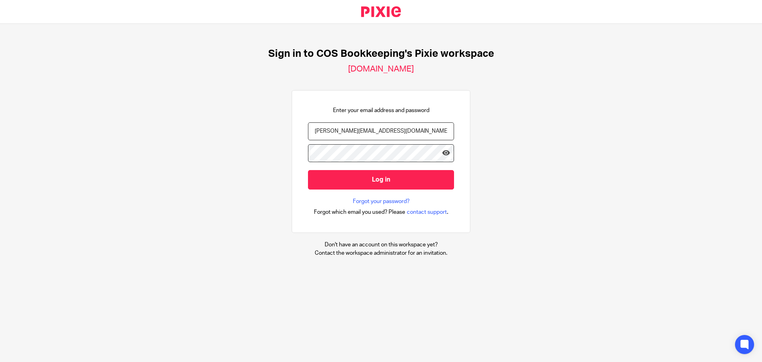  What do you see at coordinates (381, 253) in the screenshot?
I see `p: Contact the workspace administrator for an invitation.` at bounding box center [381, 253].